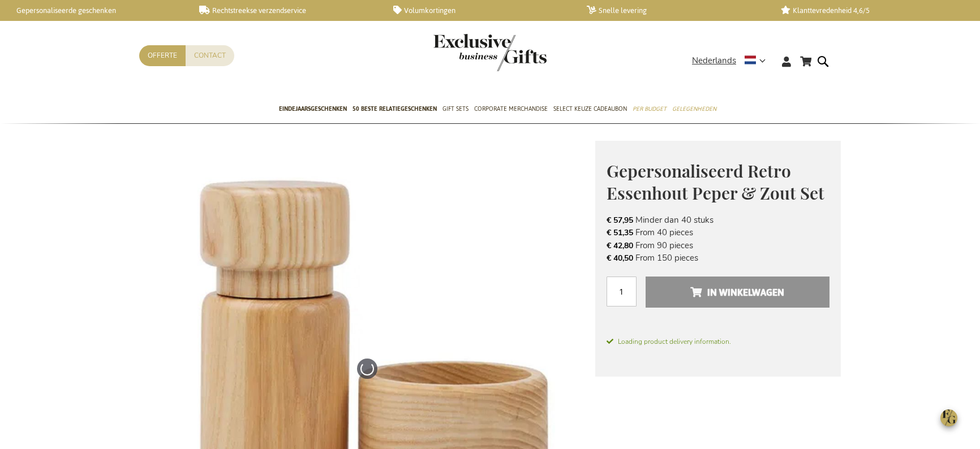 The height and width of the screenshot is (449, 980). I want to click on a: 50 beste relatiegeschenken, so click(394, 110).